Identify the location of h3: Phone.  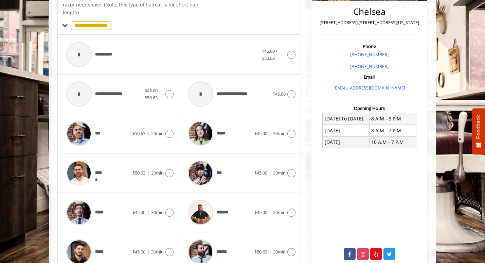
(369, 46).